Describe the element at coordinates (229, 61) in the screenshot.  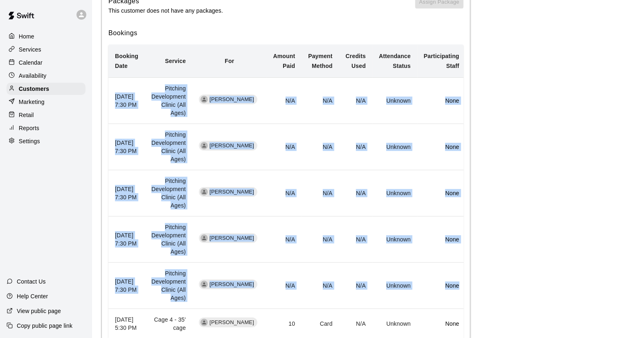
I see `b: For` at that location.